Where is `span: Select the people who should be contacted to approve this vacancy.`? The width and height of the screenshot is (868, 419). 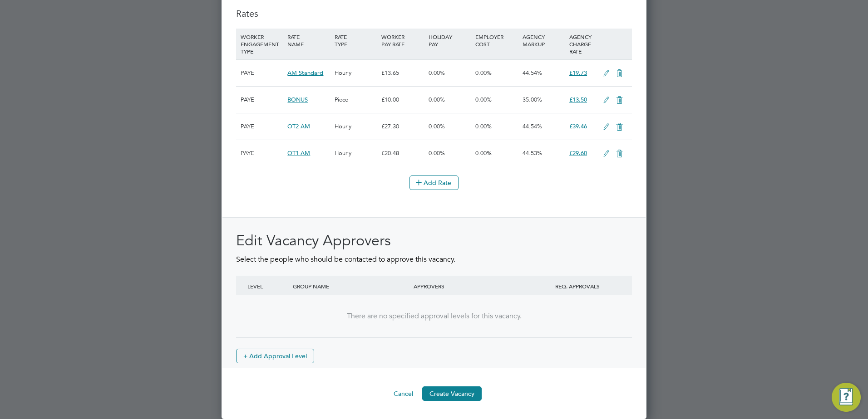 span: Select the people who should be contacted to approve this vacancy. is located at coordinates (346, 260).